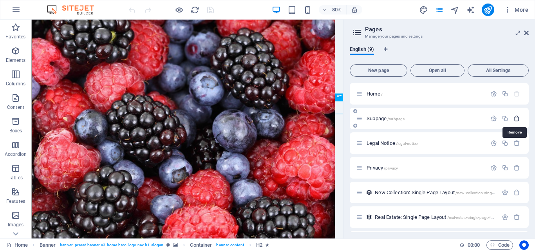 This screenshot has height=251, width=535. I want to click on span: More, so click(515, 10).